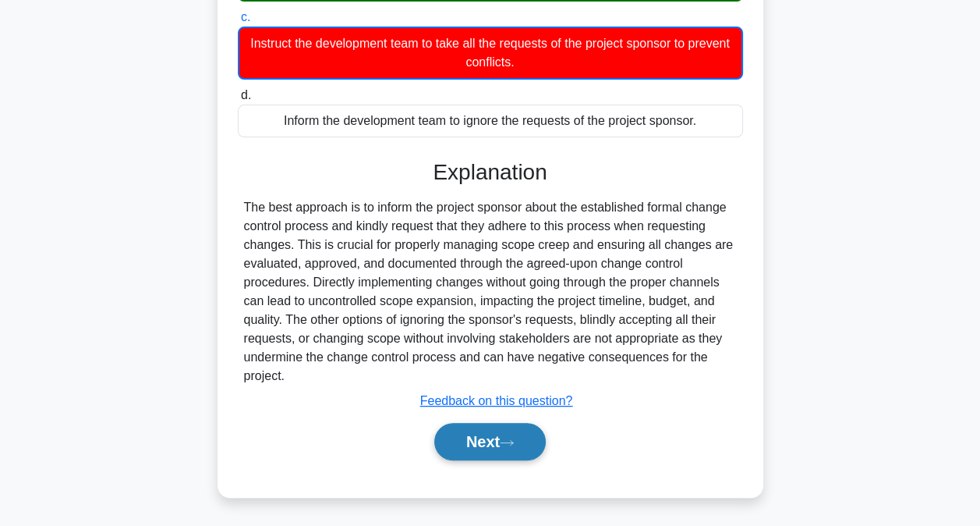  I want to click on u: Feedback on this question?, so click(497, 400).